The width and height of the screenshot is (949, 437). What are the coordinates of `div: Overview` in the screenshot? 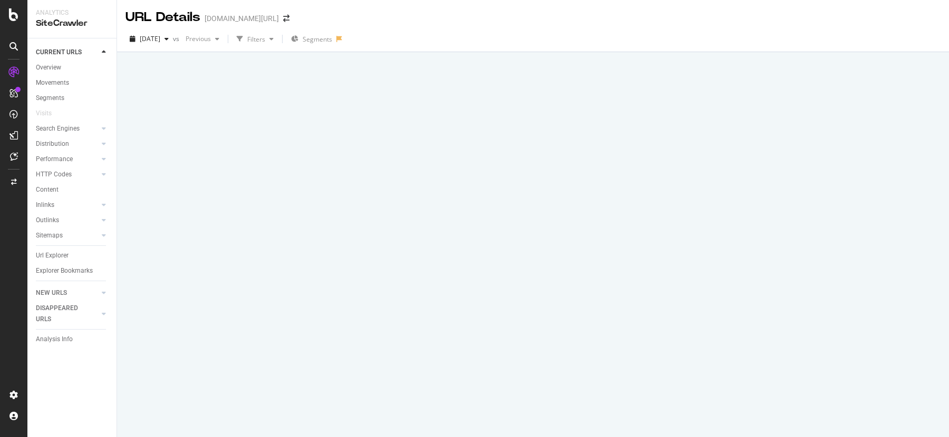 It's located at (48, 67).